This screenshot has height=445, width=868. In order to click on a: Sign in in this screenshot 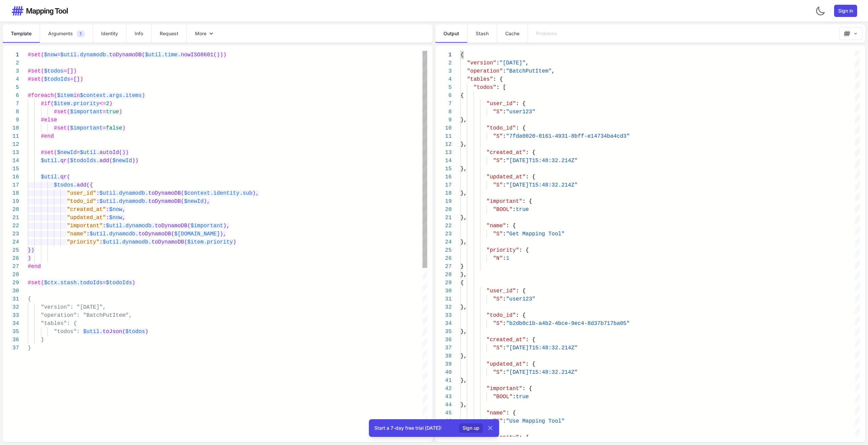, I will do `click(846, 11)`.